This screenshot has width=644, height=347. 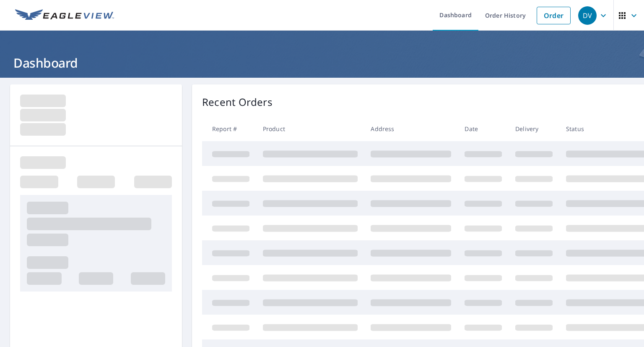 What do you see at coordinates (237, 102) in the screenshot?
I see `p: Recent Orders` at bounding box center [237, 102].